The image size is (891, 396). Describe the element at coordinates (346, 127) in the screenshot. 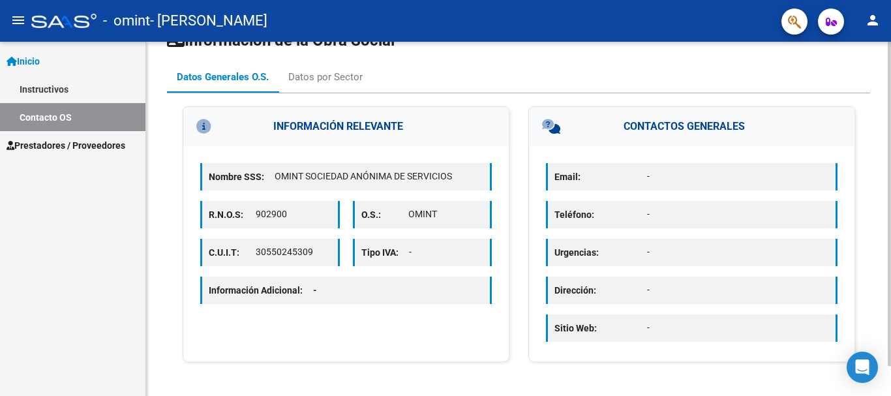

I see `h3: INFORMACIÓN RELEVANTE` at that location.